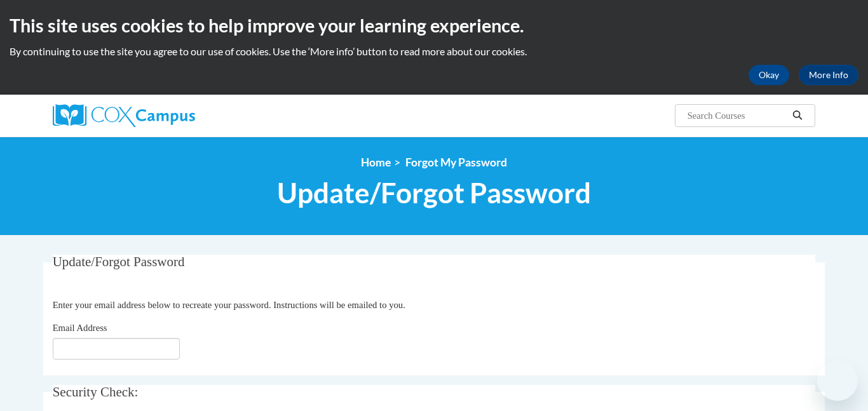  Describe the element at coordinates (95, 392) in the screenshot. I see `span: Security Check:` at that location.